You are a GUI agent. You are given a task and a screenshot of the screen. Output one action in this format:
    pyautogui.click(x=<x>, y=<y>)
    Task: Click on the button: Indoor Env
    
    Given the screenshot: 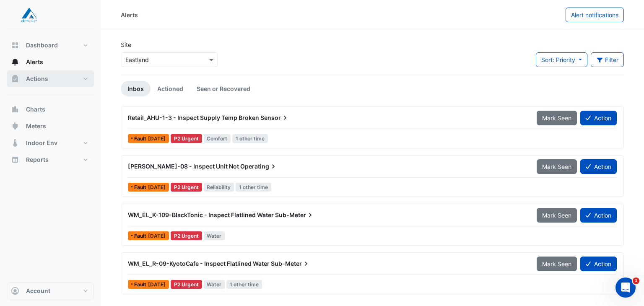 What is the action you would take?
    pyautogui.click(x=51, y=143)
    